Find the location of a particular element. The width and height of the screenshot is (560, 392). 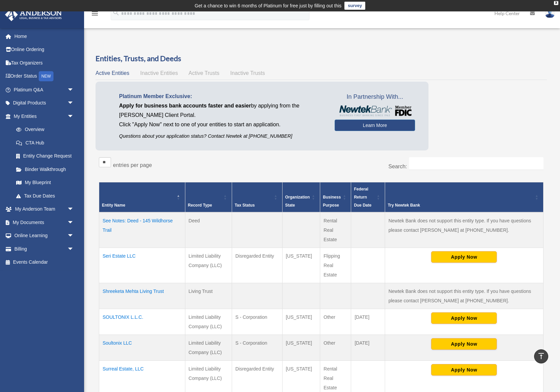

i: menu is located at coordinates (95, 13).